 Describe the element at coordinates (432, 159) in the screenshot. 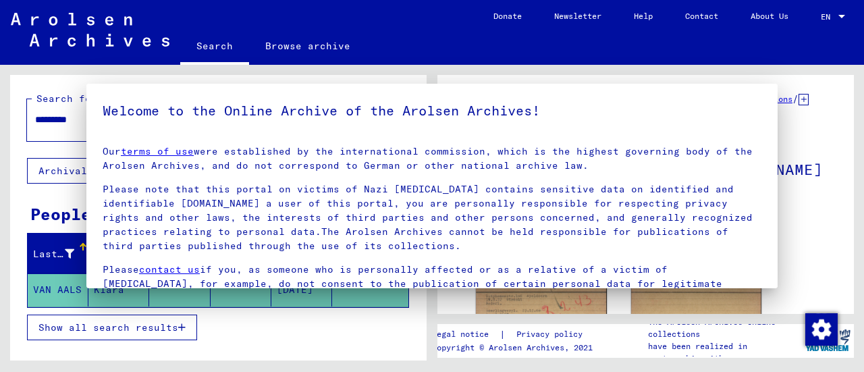

I see `p: Our were established by the international commission, which is the highest governing body of the ...` at that location.